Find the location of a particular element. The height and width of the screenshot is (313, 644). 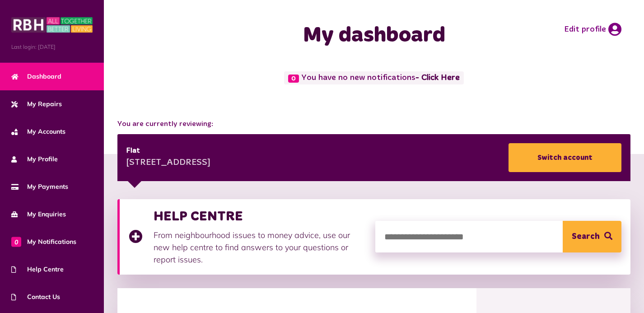

p: From neighbourhood issues to money advice, use our new help centre to find answers to your questi... is located at coordinates (259, 247).